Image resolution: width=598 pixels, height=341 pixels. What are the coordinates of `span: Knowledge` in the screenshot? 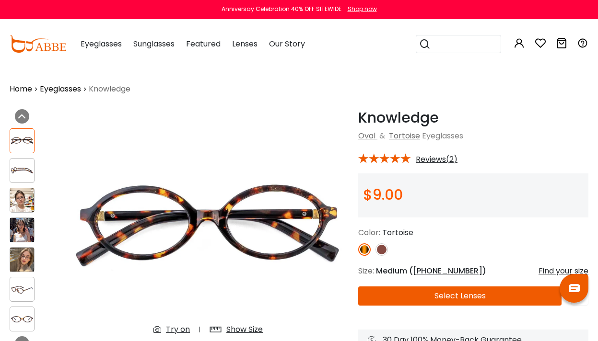 It's located at (109, 89).